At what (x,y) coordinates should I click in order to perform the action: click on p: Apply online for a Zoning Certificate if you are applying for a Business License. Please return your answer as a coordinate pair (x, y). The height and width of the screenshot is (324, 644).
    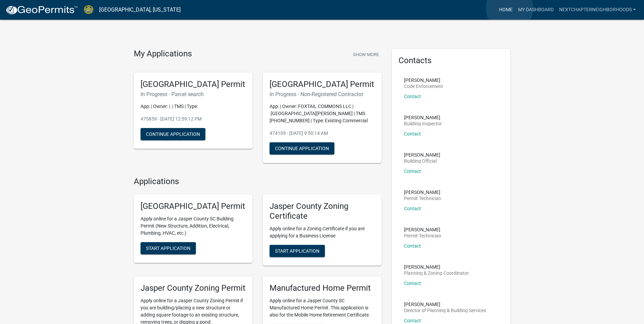
    Looking at the image, I should click on (322, 232).